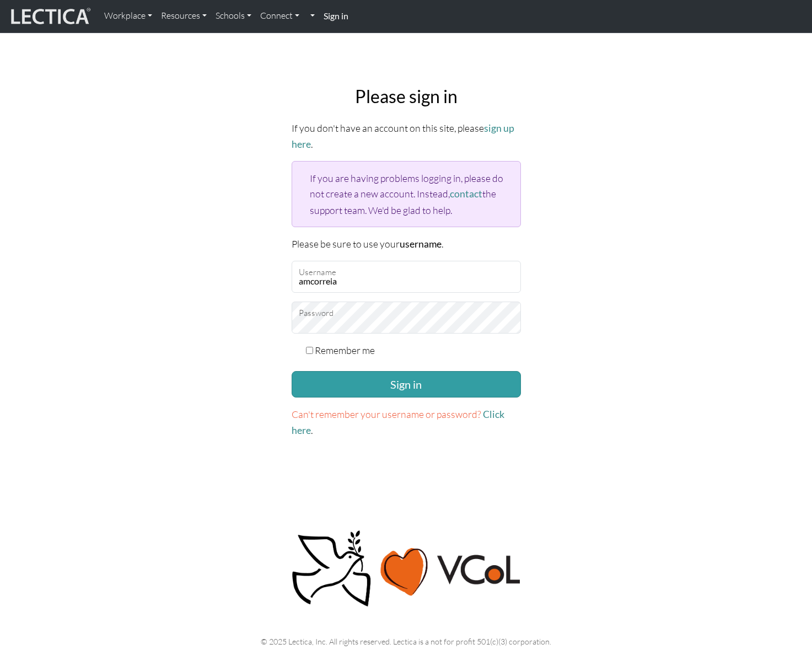  What do you see at coordinates (336, 16) in the screenshot?
I see `a: Sign in` at bounding box center [336, 16].